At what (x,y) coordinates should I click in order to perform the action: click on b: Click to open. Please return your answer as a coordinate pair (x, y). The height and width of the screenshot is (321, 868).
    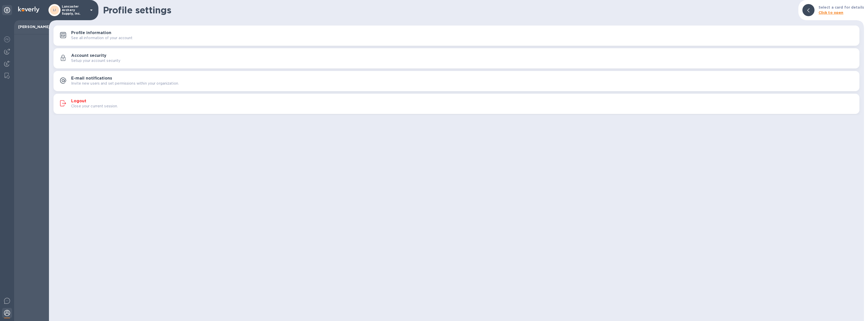
    Looking at the image, I should click on (831, 13).